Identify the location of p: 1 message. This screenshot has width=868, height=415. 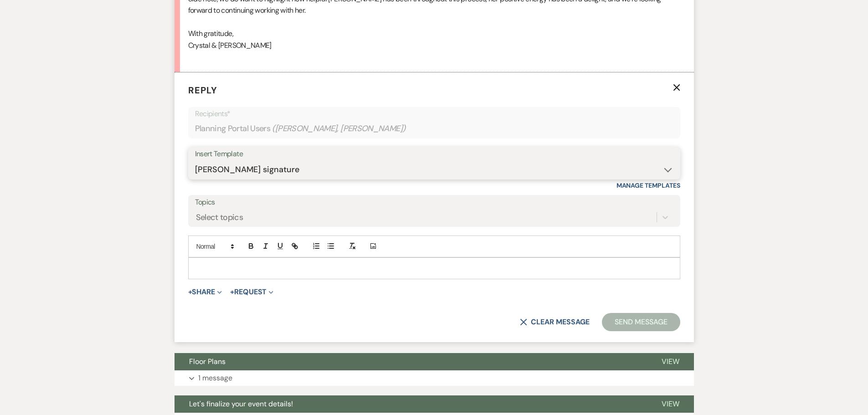
(215, 378).